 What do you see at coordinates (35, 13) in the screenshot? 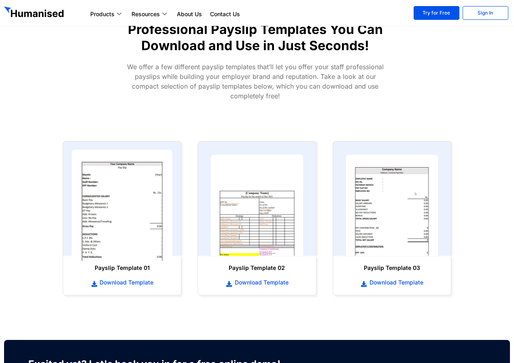
I see `img: GetHumanised Logo` at bounding box center [35, 13].